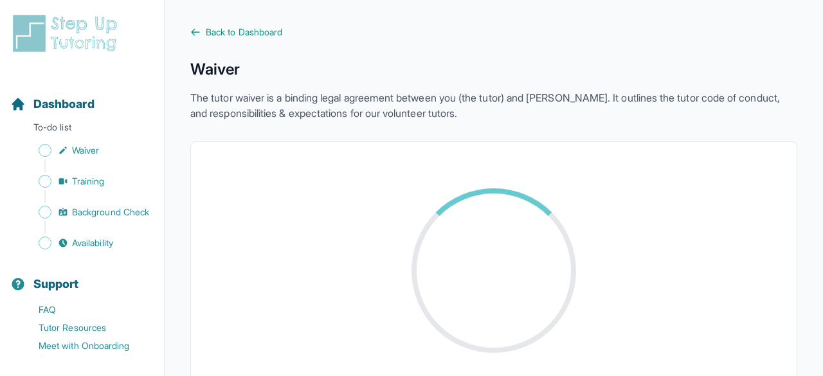  Describe the element at coordinates (82, 276) in the screenshot. I see `button: Support` at that location.